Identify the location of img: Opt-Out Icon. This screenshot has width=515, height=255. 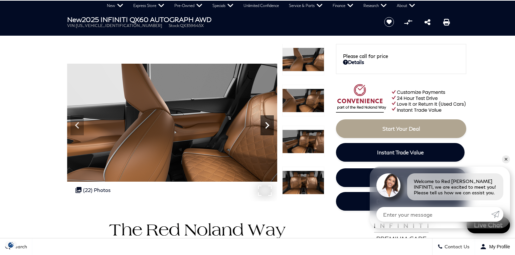
(11, 245).